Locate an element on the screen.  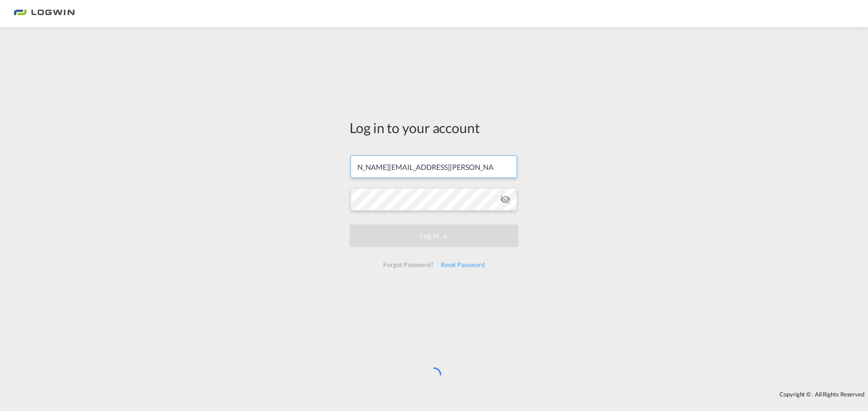
input: Enter email/phone number is located at coordinates (433, 167).